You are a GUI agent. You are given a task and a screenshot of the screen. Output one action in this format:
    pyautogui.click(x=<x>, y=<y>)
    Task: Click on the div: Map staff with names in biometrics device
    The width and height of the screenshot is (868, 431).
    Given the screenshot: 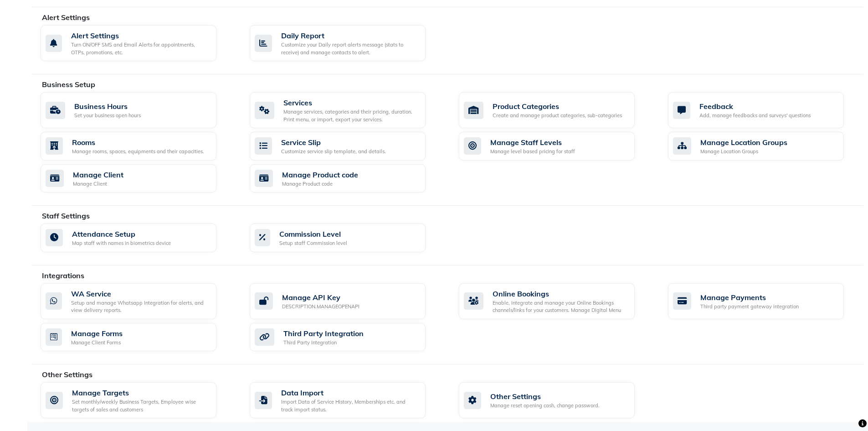 What is the action you would take?
    pyautogui.click(x=121, y=243)
    